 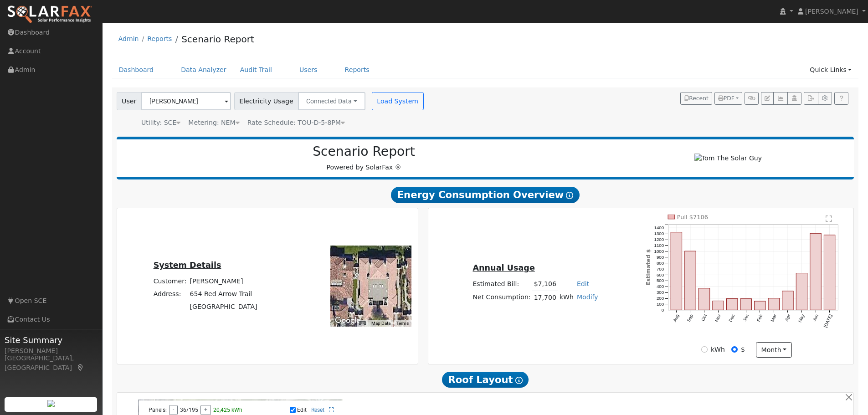 I want to click on text: 1100, so click(x=659, y=245).